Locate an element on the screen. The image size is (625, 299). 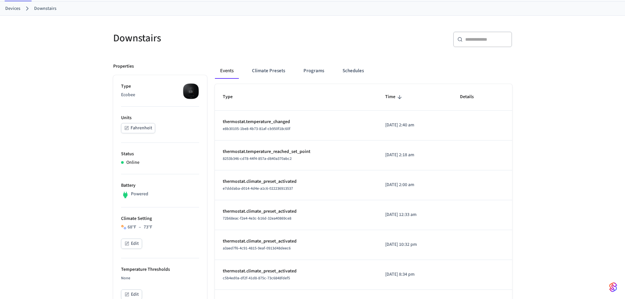
span: None is located at coordinates (126, 278).